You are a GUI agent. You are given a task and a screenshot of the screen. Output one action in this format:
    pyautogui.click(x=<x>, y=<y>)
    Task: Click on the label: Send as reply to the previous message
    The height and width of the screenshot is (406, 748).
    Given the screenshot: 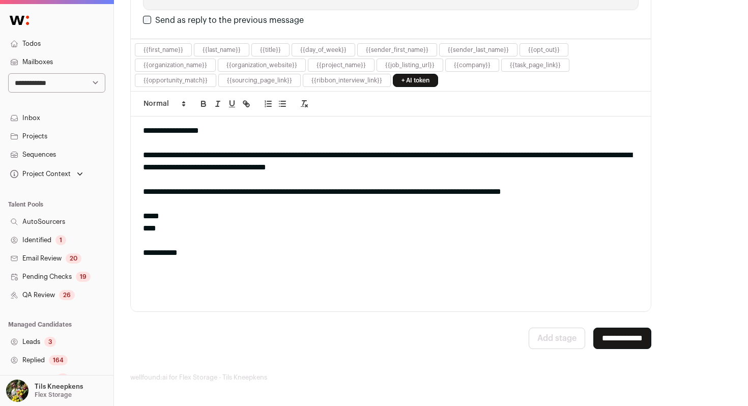 What is the action you would take?
    pyautogui.click(x=229, y=20)
    